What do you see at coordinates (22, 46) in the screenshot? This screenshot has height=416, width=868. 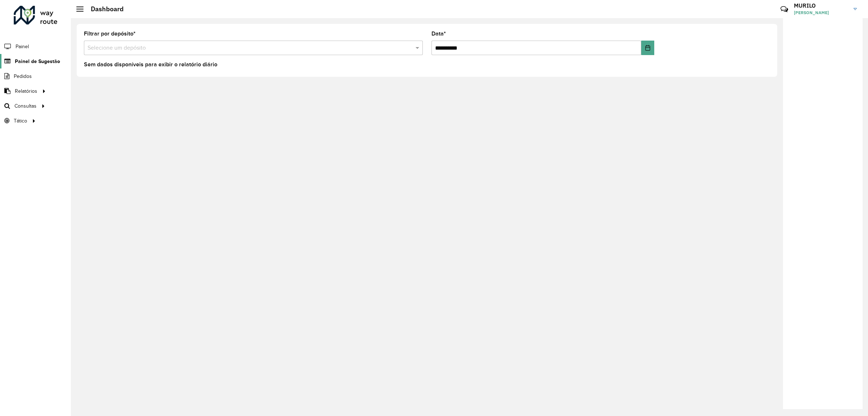 I see `span: Painel` at bounding box center [22, 46].